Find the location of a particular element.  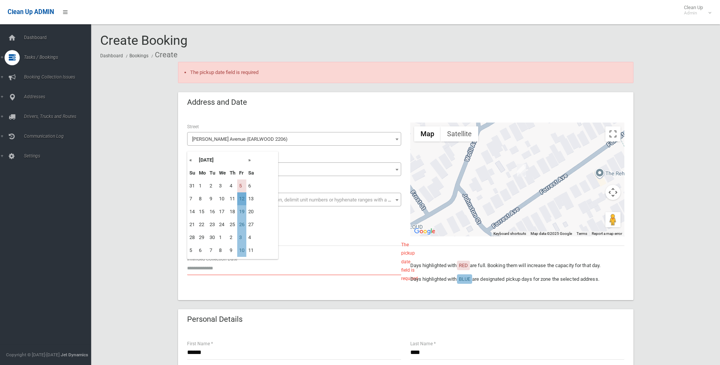

button: Show satellite imagery is located at coordinates (459, 134).